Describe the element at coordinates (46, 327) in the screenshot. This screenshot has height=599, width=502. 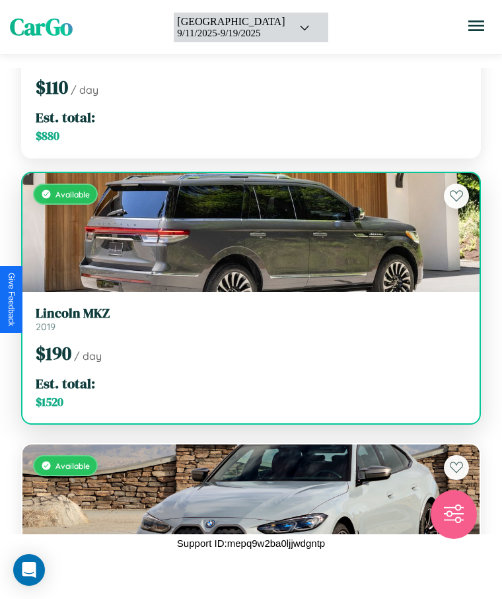
I see `span: 2019` at that location.